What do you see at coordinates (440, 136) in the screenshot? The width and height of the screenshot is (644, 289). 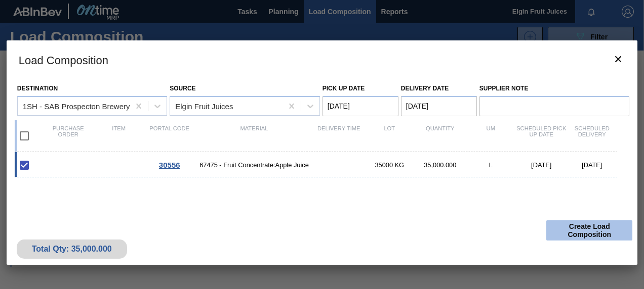 I see `div: Quantity` at bounding box center [440, 136].